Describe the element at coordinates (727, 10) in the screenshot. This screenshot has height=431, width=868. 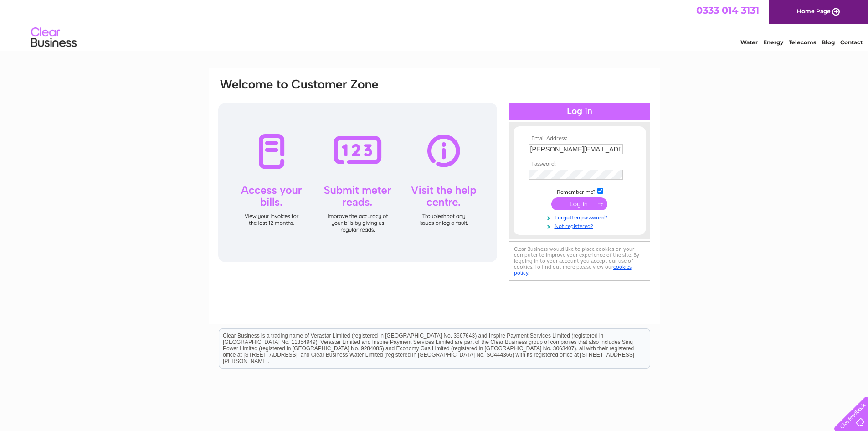
I see `a: 0333 014 3131` at that location.